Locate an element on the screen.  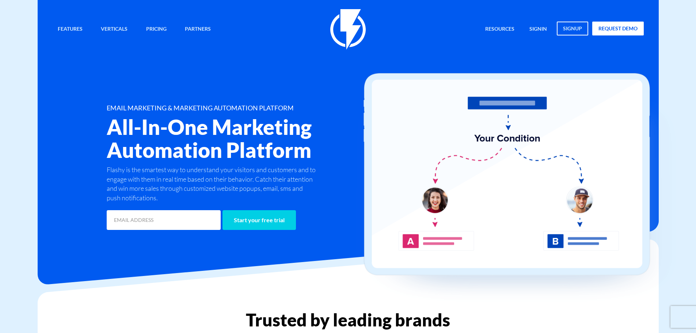
h2: Trusted by leading brands is located at coordinates (348, 320).